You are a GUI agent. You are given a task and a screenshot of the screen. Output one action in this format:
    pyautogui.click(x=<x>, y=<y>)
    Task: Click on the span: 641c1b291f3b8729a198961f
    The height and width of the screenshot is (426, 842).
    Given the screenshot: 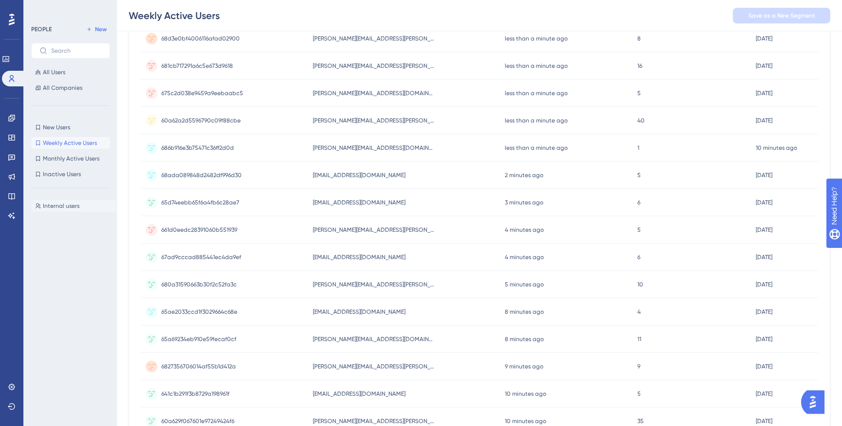 What is the action you would take?
    pyautogui.click(x=196, y=393)
    